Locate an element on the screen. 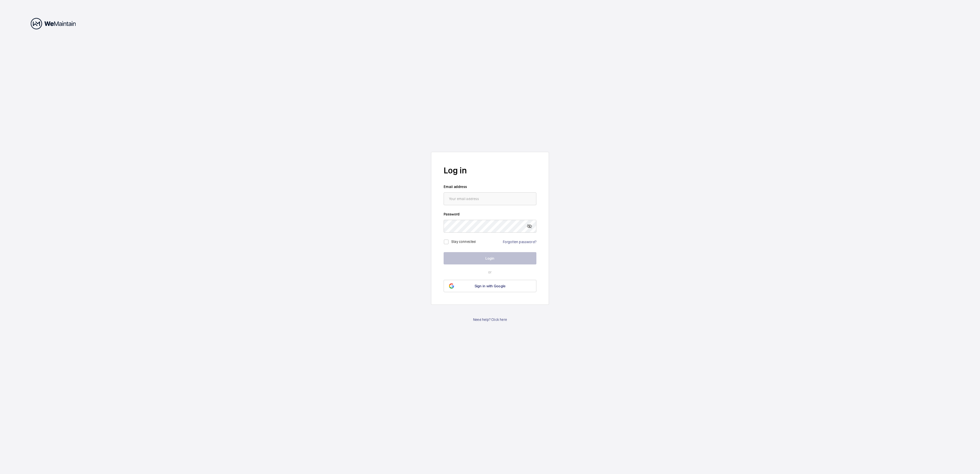 Image resolution: width=980 pixels, height=474 pixels. label: Stay connected is located at coordinates (464, 242).